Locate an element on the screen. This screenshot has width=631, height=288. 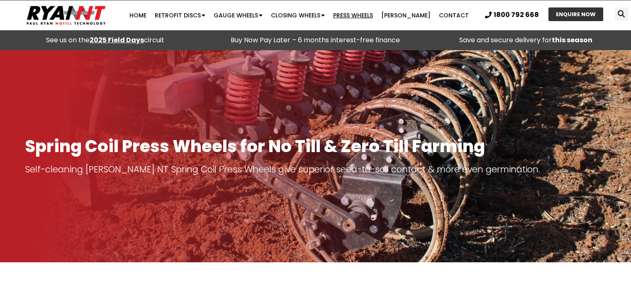
a: 1800 792 668 is located at coordinates (512, 15).